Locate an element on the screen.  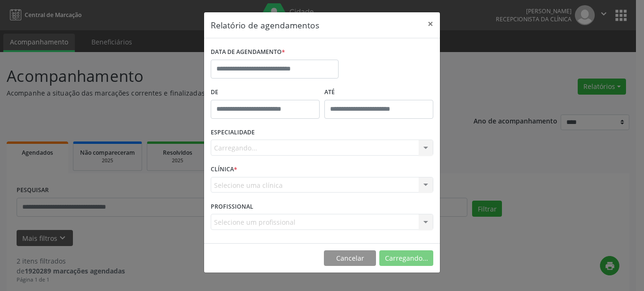
button: Cancelar is located at coordinates (350, 259).